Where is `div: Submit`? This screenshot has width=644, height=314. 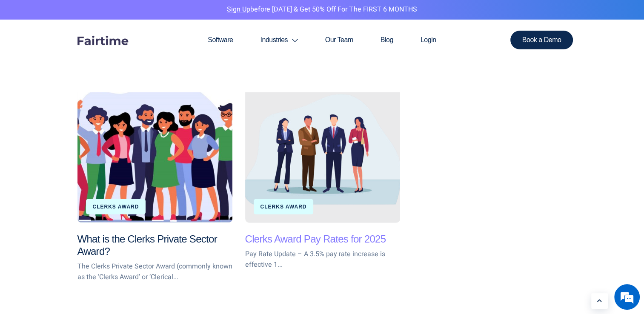
div: Submit is located at coordinates (122, 205).